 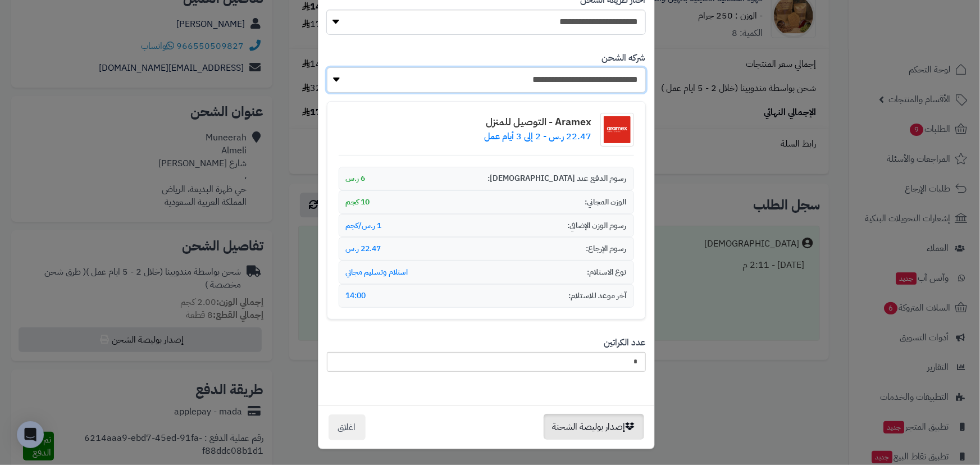 I want to click on span: 1 ر.س/كجم, so click(x=364, y=226).